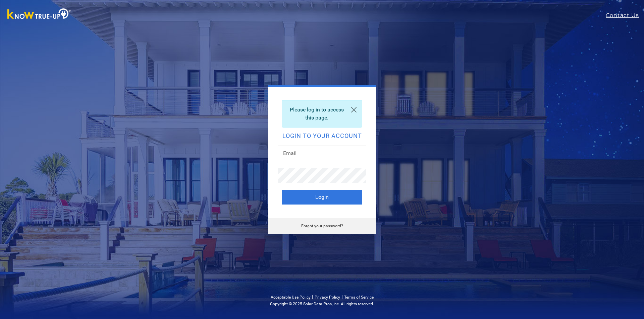 The width and height of the screenshot is (644, 319). I want to click on a: Forgot your password?, so click(322, 226).